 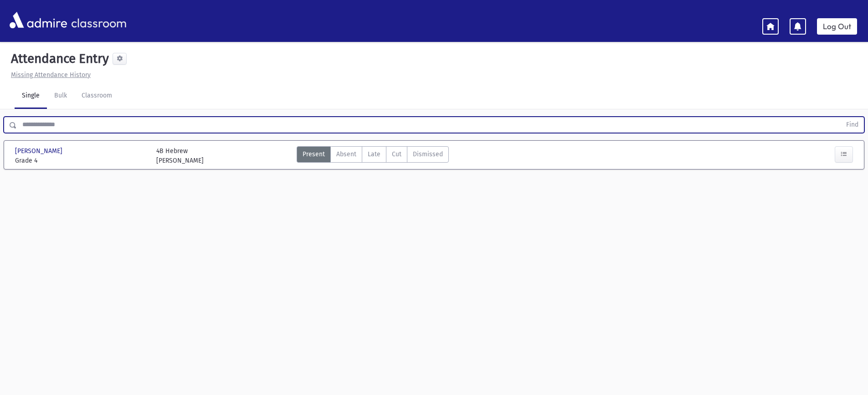 I want to click on h5: Attendance Entry, so click(x=58, y=59).